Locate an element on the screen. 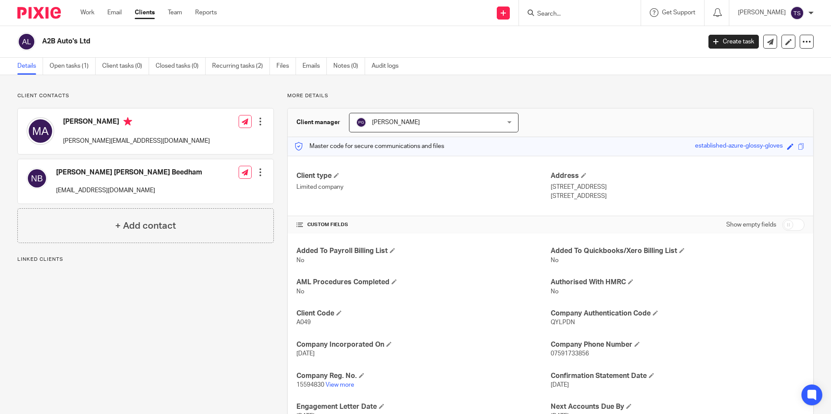 The height and width of the screenshot is (414, 831). h4: Added To Quickbooks/Xero Billing List is located at coordinates (677, 251).